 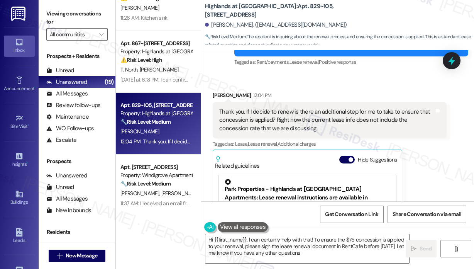 What do you see at coordinates (421, 248) in the screenshot?
I see `button: Send` at bounding box center [421, 248].